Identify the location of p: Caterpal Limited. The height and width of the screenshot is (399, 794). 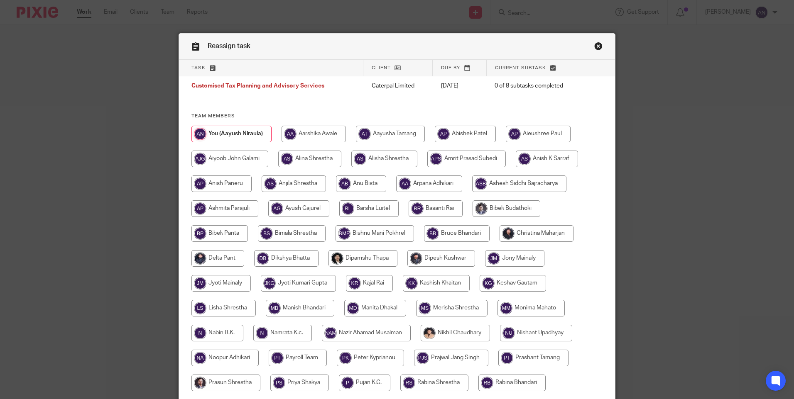
(398, 86).